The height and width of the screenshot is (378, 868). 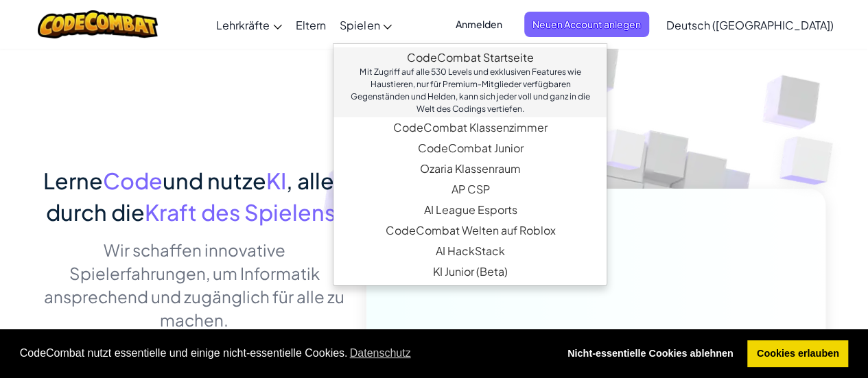 What do you see at coordinates (470, 210) in the screenshot?
I see `a: AI League EsportsEine epische Wettbewerbsplattform für Codingsport, die kreatives Programmieren i...` at bounding box center [470, 210].